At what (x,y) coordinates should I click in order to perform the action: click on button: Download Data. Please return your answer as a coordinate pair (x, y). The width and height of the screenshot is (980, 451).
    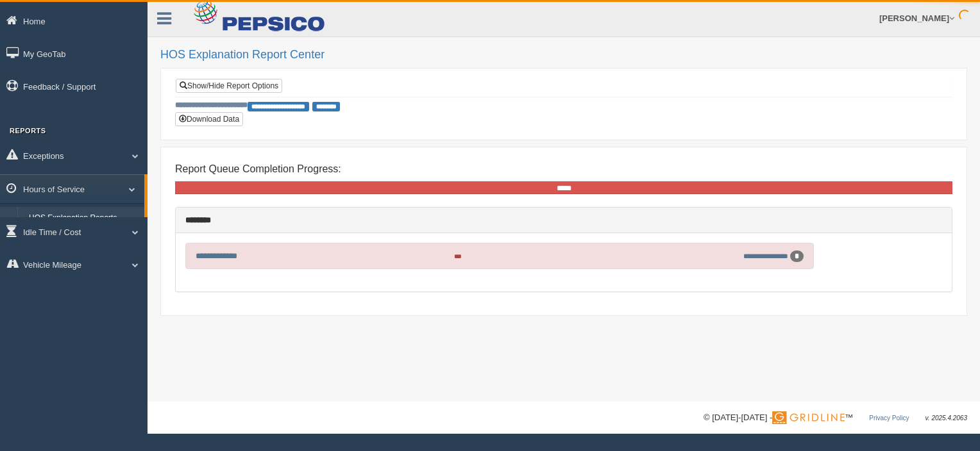
    Looking at the image, I should click on (209, 119).